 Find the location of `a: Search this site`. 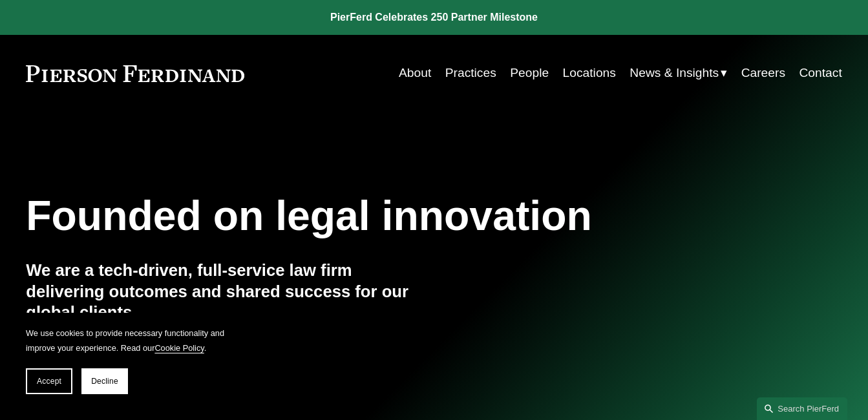

a: Search this site is located at coordinates (802, 408).